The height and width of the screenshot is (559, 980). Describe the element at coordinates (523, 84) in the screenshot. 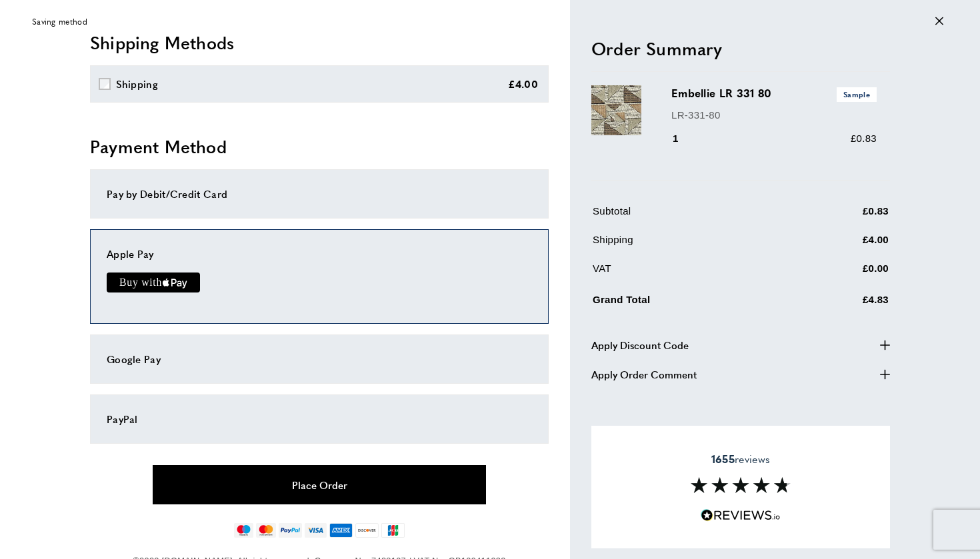

I see `div: £4.00` at that location.